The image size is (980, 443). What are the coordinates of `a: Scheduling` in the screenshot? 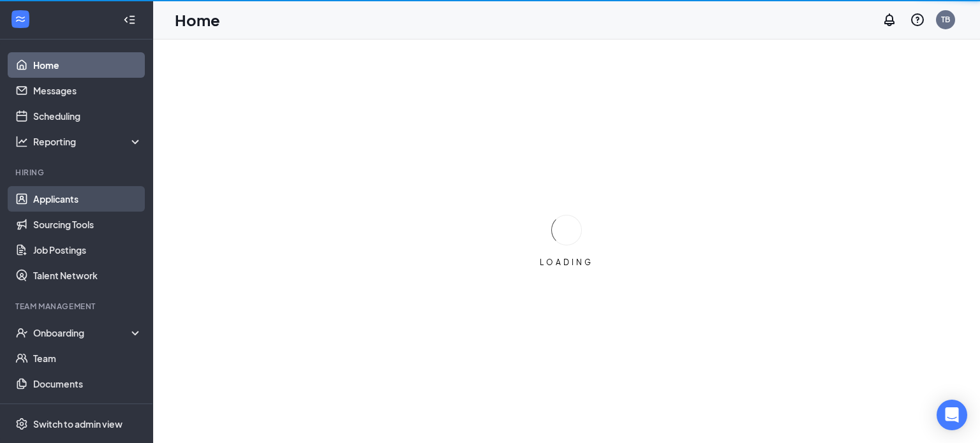 It's located at (87, 116).